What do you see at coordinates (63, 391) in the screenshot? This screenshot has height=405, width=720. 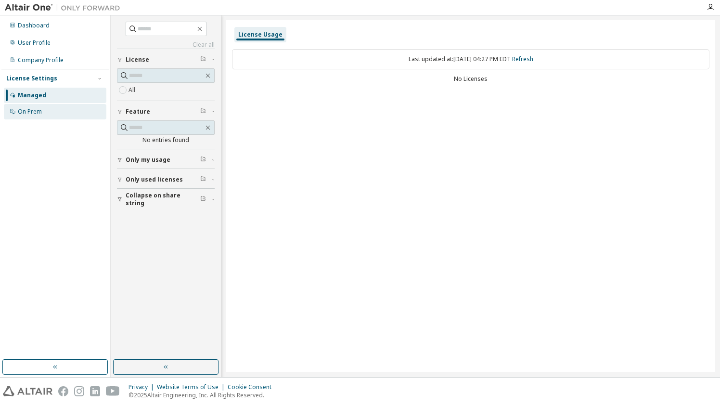 I see `img: facebook.svg` at bounding box center [63, 391].